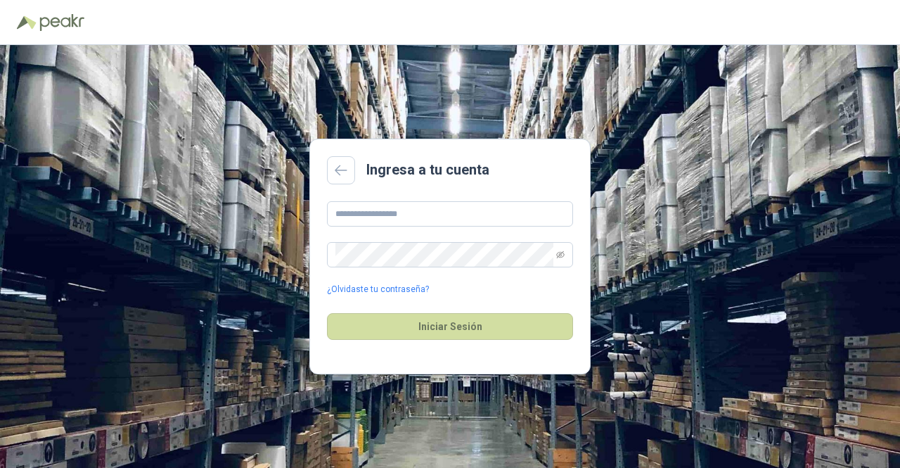  Describe the element at coordinates (62, 23) in the screenshot. I see `img: Peakr` at that location.